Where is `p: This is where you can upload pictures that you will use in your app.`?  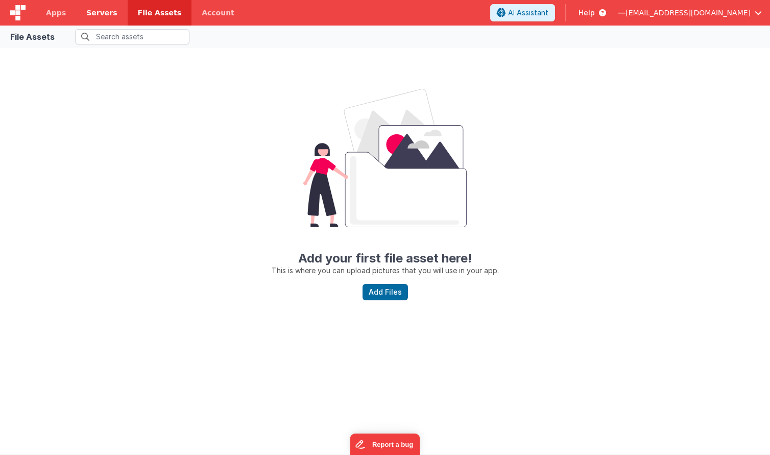 p: This is where you can upload pictures that you will use in your app. is located at coordinates (385, 270).